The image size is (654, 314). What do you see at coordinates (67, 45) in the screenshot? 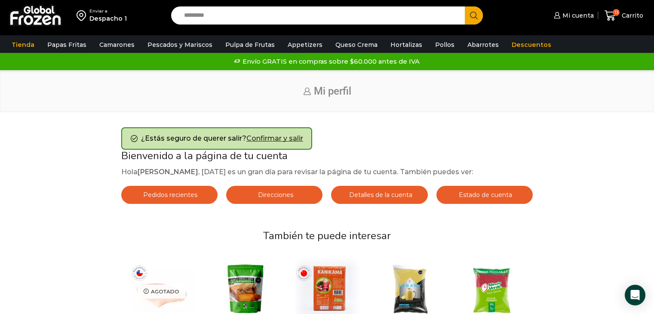
I see `a: Papas Fritas` at bounding box center [67, 45].